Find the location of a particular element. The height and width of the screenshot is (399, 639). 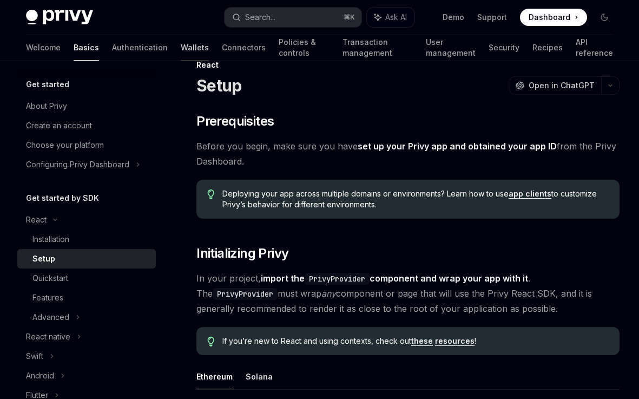

span: Before you begin, make sure you have from the Privy Dashboard. is located at coordinates (408, 154).